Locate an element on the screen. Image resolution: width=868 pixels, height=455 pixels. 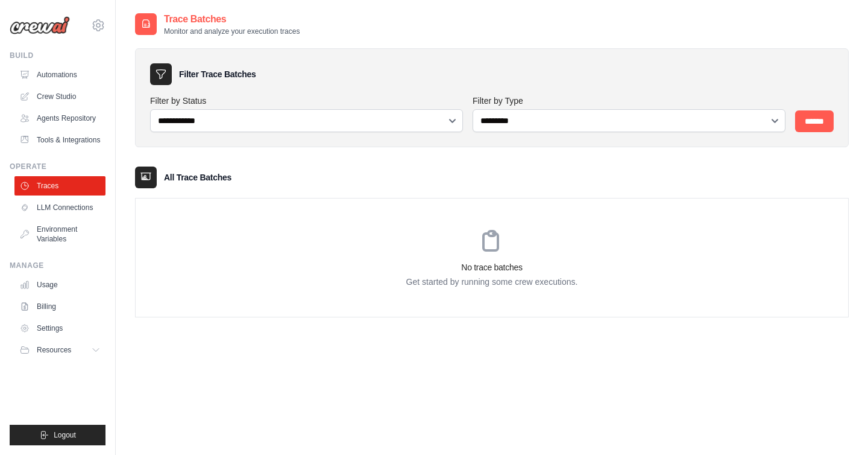
a: Usage is located at coordinates (60, 285).